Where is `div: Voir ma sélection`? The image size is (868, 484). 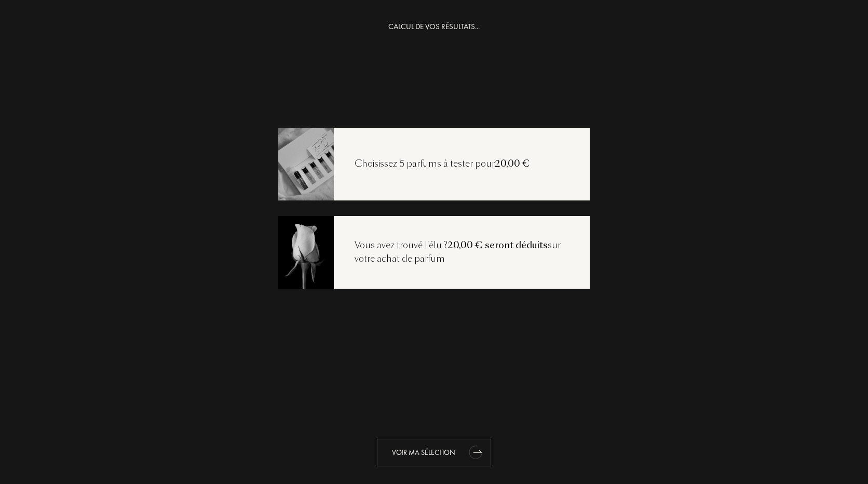
div: Voir ma sélection is located at coordinates (434, 452).